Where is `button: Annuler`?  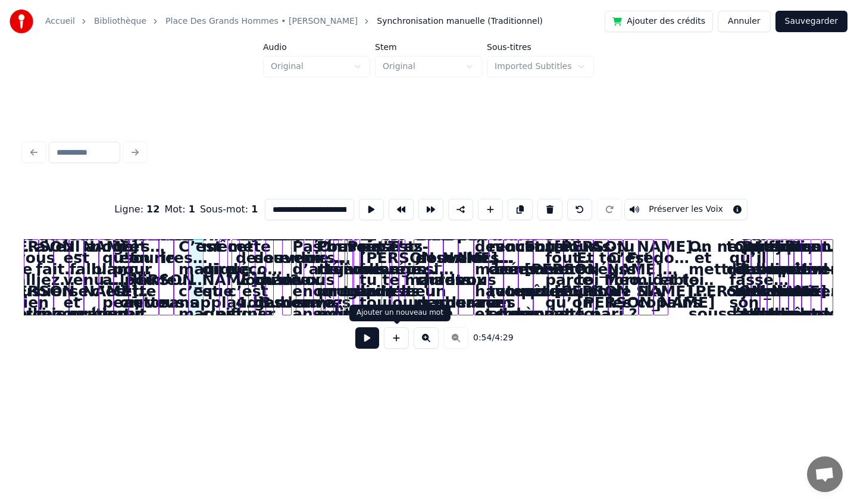 button: Annuler is located at coordinates (744, 21).